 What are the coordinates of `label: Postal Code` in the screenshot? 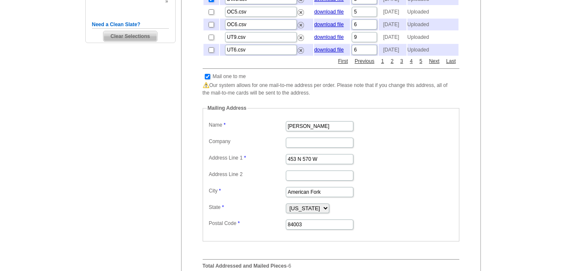 It's located at (247, 223).